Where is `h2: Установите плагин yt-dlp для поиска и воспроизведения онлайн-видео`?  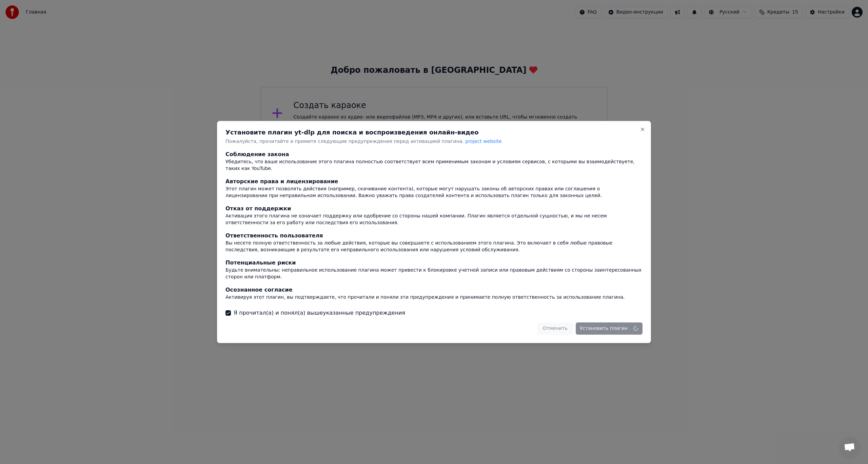 h2: Установите плагин yt-dlp для поиска и воспроизведения онлайн-видео is located at coordinates (434, 133).